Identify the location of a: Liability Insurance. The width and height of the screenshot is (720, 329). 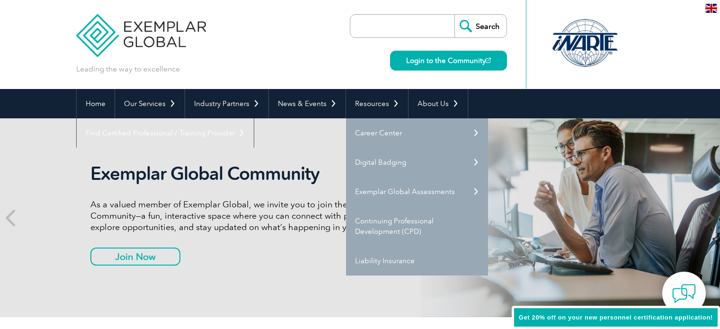
(417, 261).